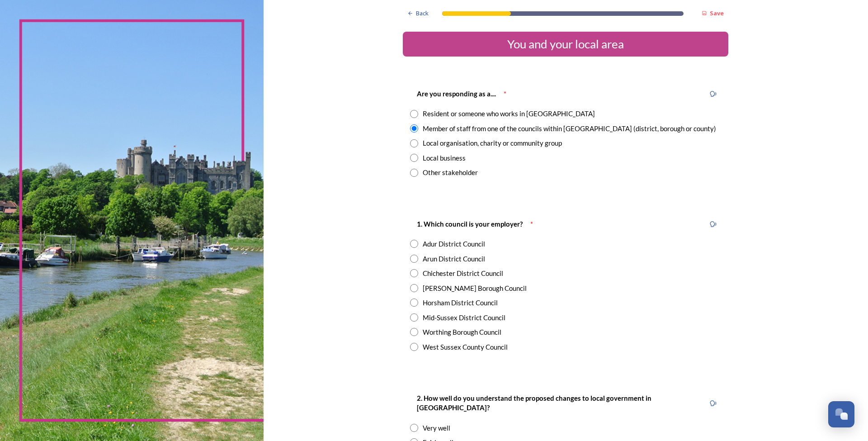 The height and width of the screenshot is (441, 868). Describe the element at coordinates (492, 143) in the screenshot. I see `div: Local organisation, charity or community group` at that location.